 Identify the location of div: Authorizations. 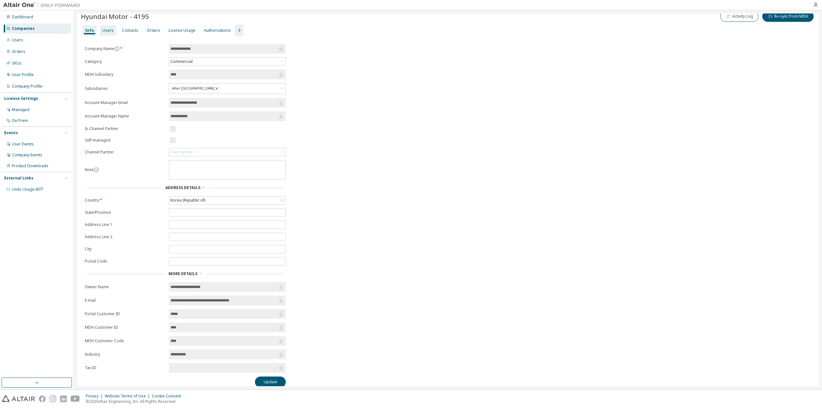
(217, 31).